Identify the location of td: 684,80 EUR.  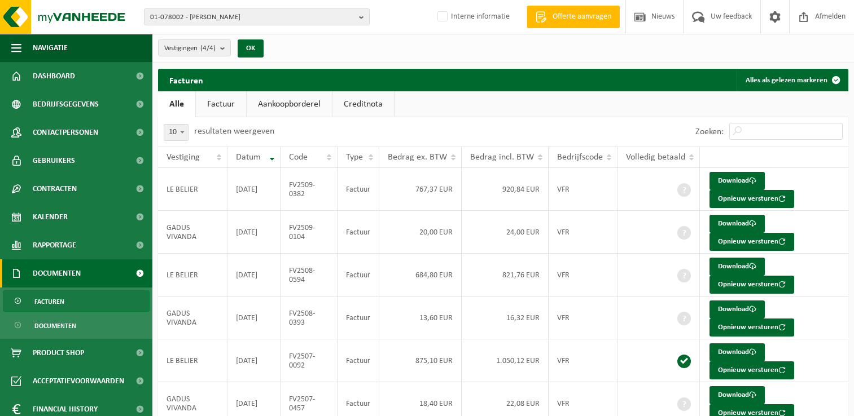
(420, 275).